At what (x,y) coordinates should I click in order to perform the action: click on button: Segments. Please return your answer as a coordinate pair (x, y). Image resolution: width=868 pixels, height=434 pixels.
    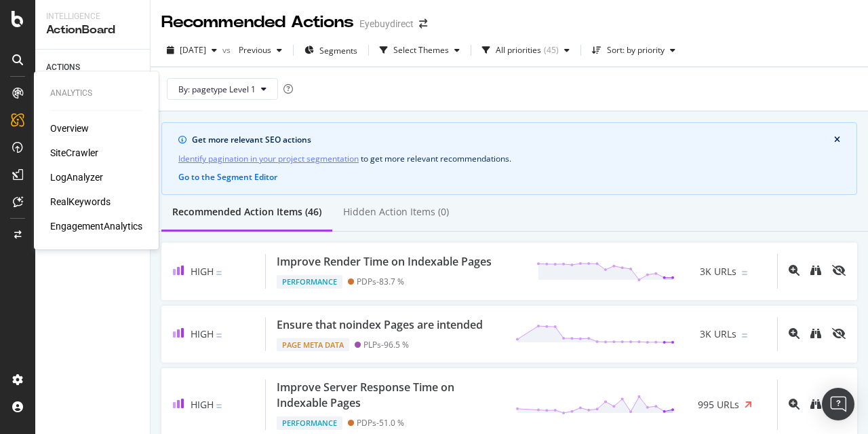
    Looking at the image, I should click on (331, 50).